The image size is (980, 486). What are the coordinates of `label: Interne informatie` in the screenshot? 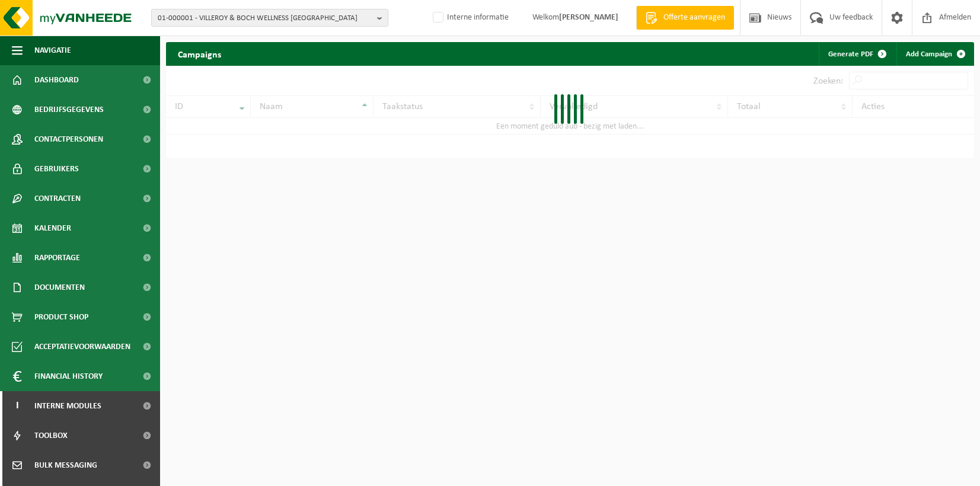 It's located at (470, 18).